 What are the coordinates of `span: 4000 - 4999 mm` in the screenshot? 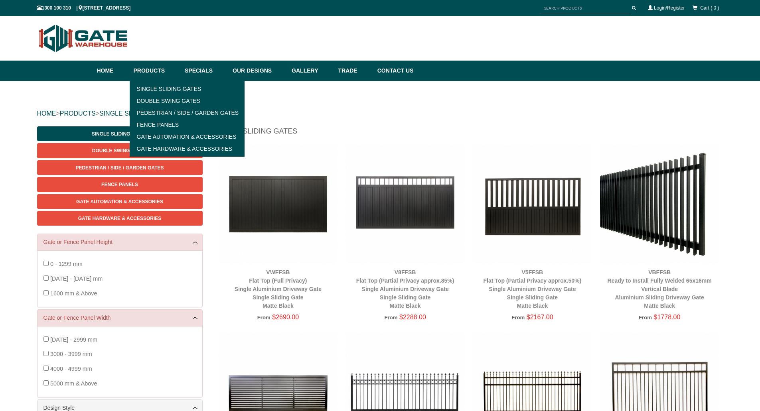 It's located at (71, 369).